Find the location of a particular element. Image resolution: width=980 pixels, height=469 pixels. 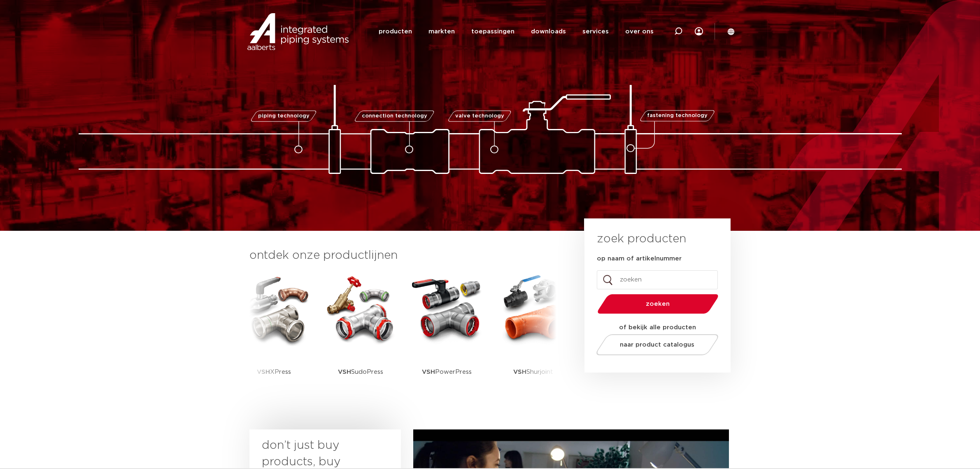

input: zoeken is located at coordinates (657, 280).